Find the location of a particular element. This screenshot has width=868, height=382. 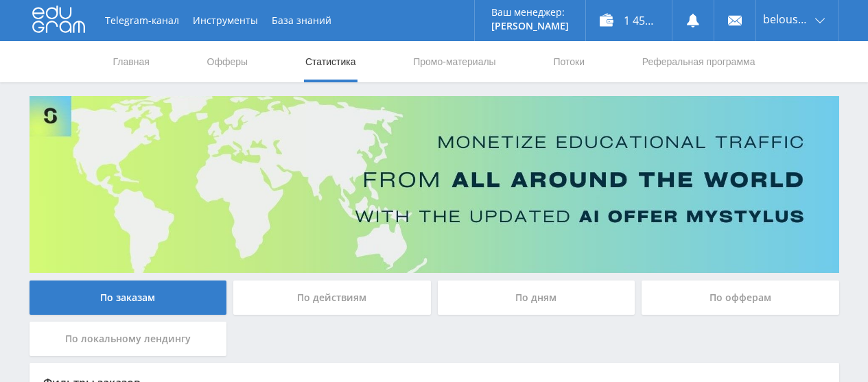

span: belousova1964 is located at coordinates (787, 19).